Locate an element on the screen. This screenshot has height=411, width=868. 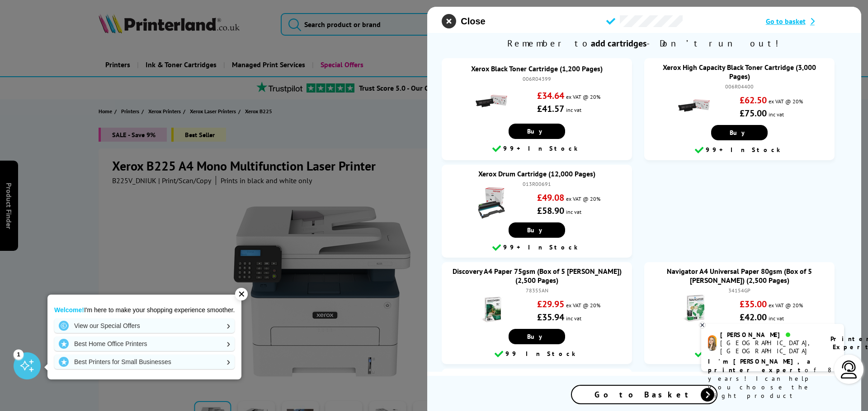
strong: £42.00 is located at coordinates (753, 318).